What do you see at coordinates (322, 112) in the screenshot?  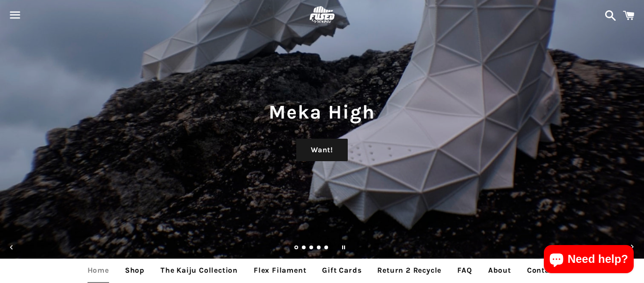 I see `h1: Meka High` at bounding box center [322, 112].